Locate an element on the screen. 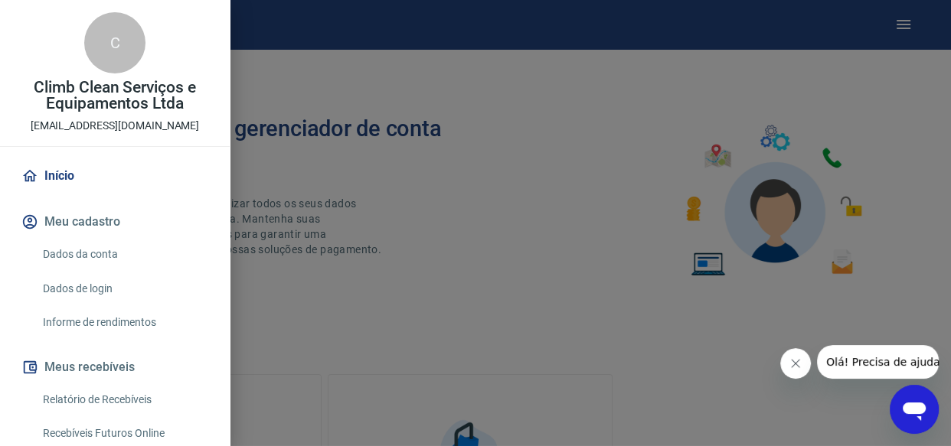 The height and width of the screenshot is (446, 951). span: Olá! Precisa de ajuda? is located at coordinates (69, 17).